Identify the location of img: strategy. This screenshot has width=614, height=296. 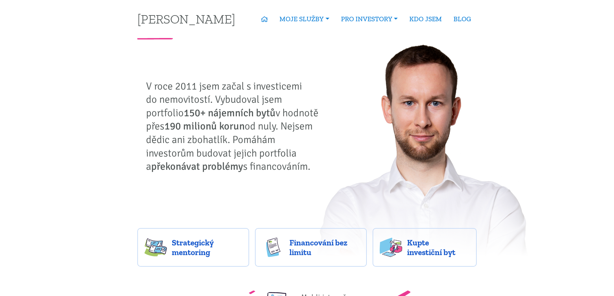
(156, 248).